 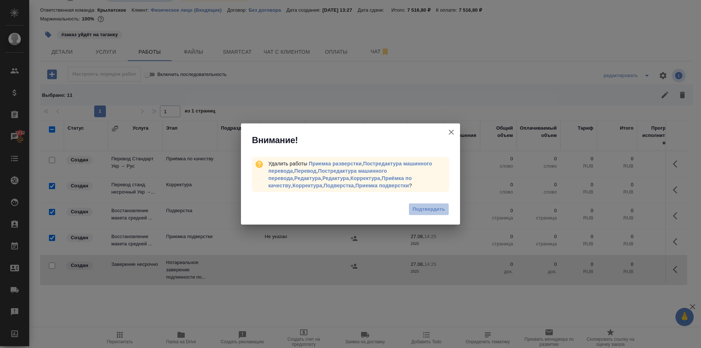 I want to click on a: Приёмка по качеству, so click(x=340, y=182).